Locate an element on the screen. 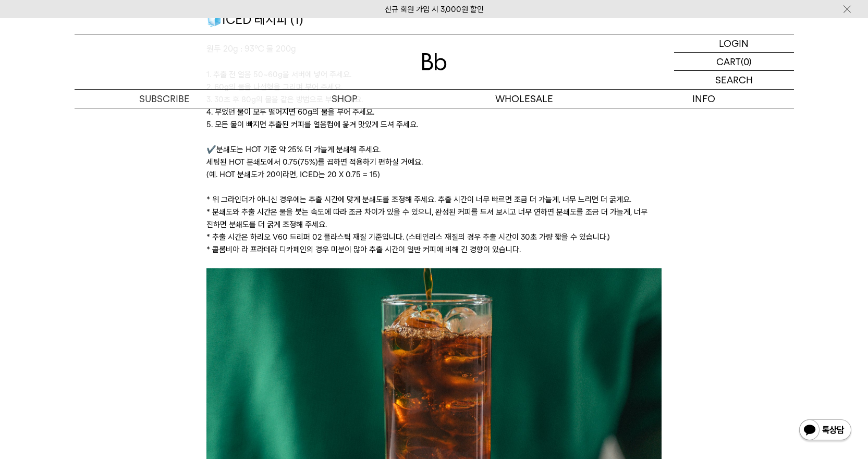  p: * 추출 시간은 하리오 V60 드리퍼 02 플라스틱 재질 기준입니다. (스테인리스 재질의 경우 추출 시간이 30초 가량 짧을 수 있습니다.) is located at coordinates (433, 237).